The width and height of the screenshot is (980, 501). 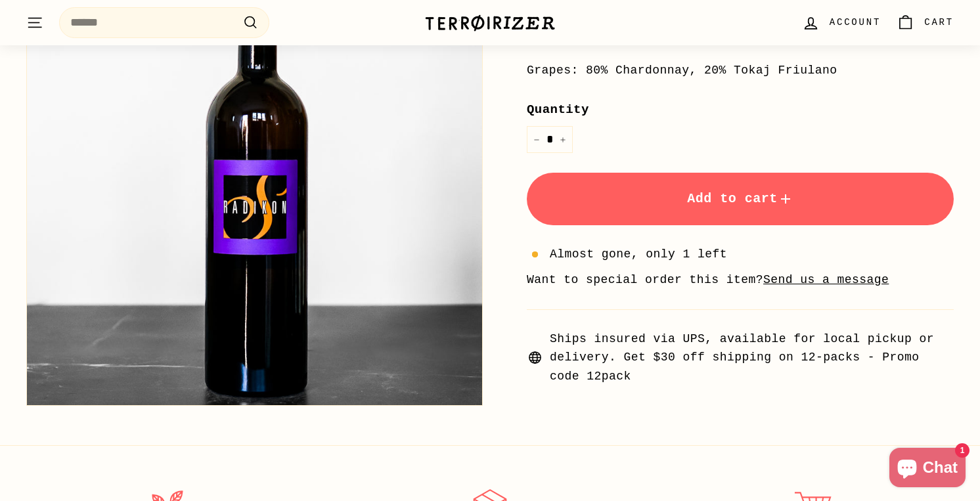 I want to click on button: Reduce item quantity by one, so click(x=537, y=139).